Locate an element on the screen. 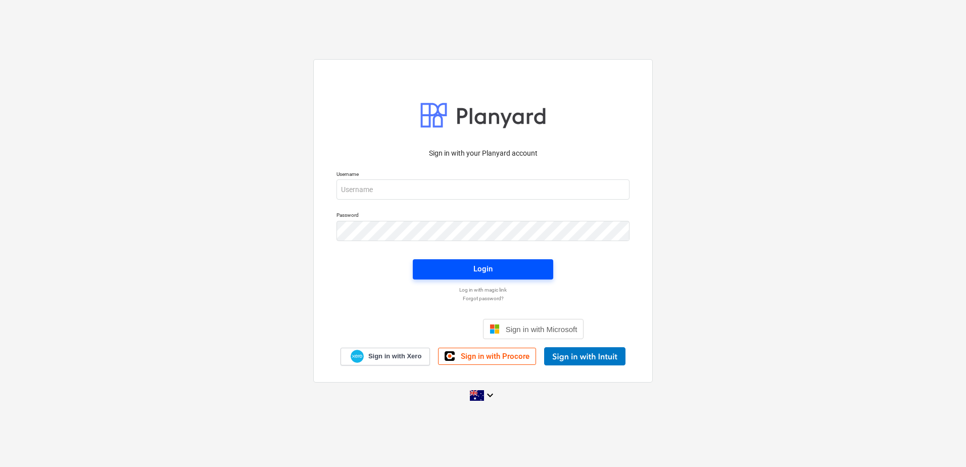 This screenshot has height=467, width=966. a: Sign in with Procore is located at coordinates (487, 356).